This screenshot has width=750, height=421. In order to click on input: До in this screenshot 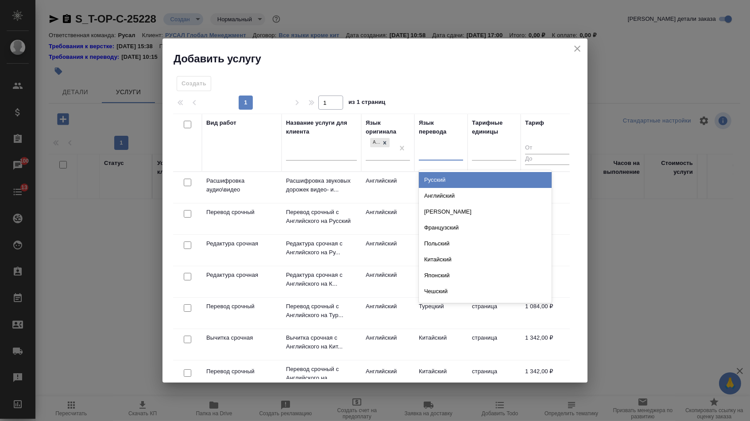, I will do `click(547, 159)`.